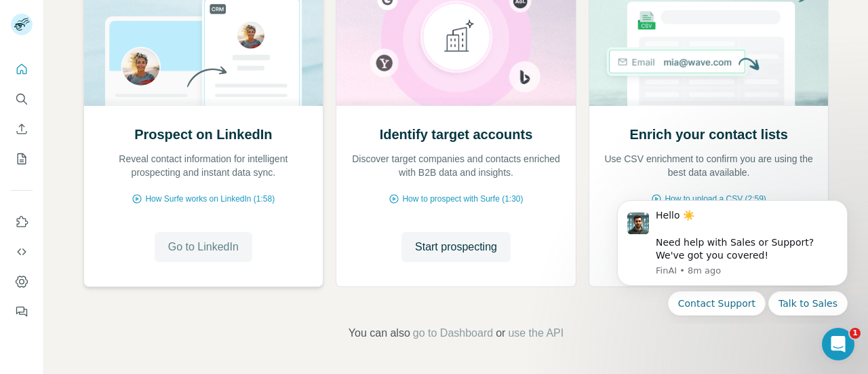 The width and height of the screenshot is (868, 374). Describe the element at coordinates (204, 165) in the screenshot. I see `p: Reveal contact information for intelligent prospecting and instant data sync.` at that location.